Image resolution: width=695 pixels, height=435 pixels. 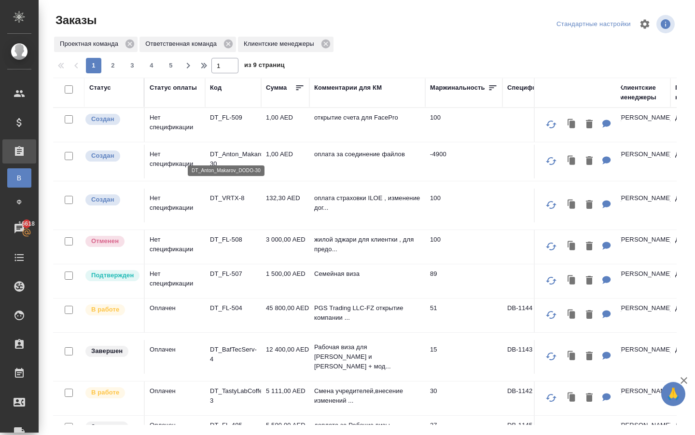 What do you see at coordinates (367, 274) in the screenshot?
I see `p: Семейная виза` at bounding box center [367, 274].